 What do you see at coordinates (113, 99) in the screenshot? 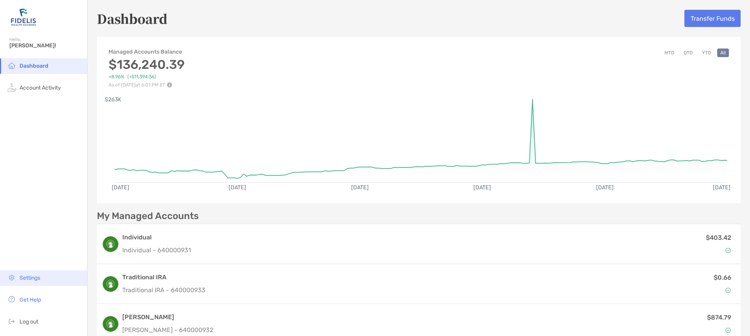
I see `text: $263K` at bounding box center [113, 99].